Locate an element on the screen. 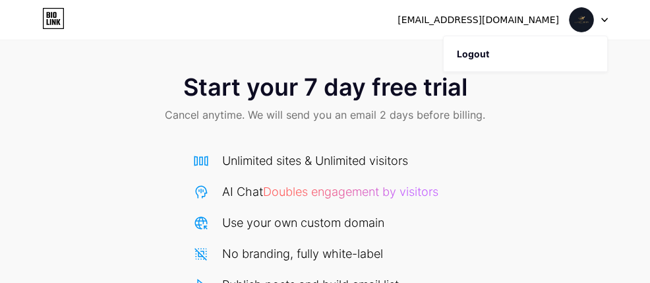  li: Logout is located at coordinates (525, 54).